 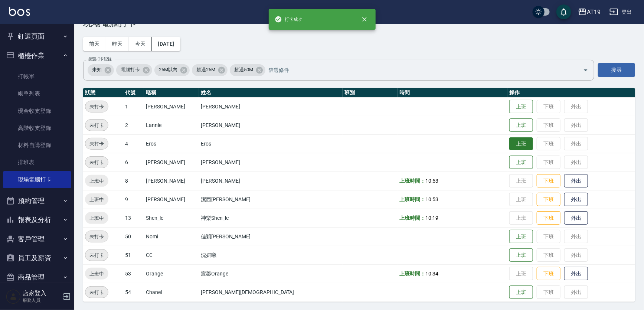 I want to click on button: Open, so click(x=586, y=70).